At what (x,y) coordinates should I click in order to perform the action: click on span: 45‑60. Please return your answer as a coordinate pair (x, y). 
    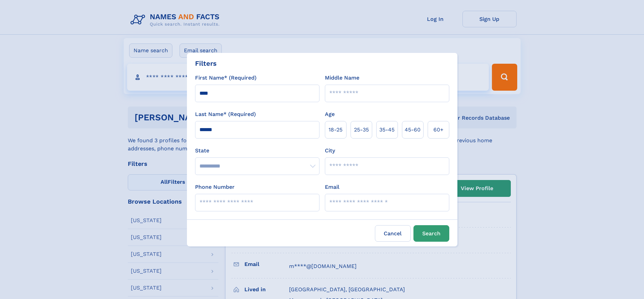
    Looking at the image, I should click on (412, 130).